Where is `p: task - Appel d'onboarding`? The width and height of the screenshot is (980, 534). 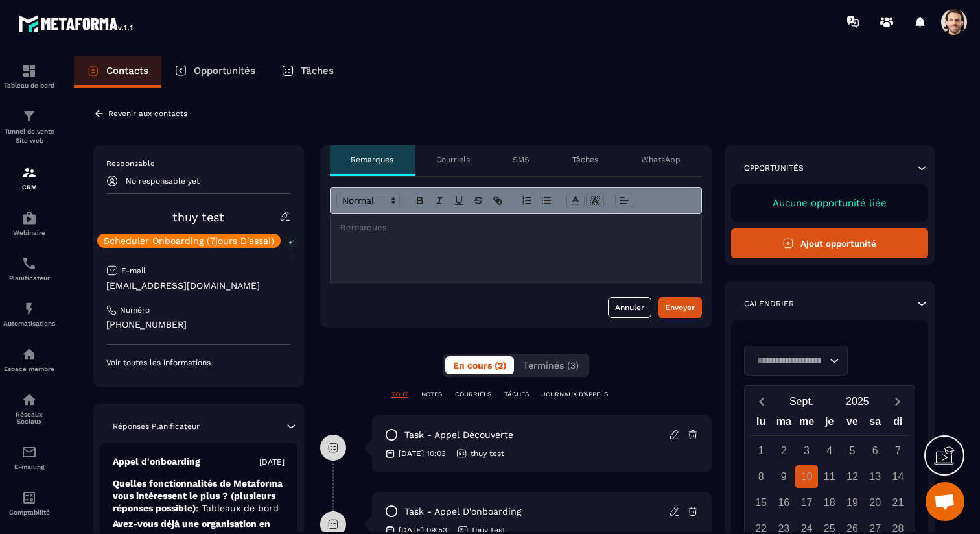
p: task - Appel d'onboarding is located at coordinates (463, 510).